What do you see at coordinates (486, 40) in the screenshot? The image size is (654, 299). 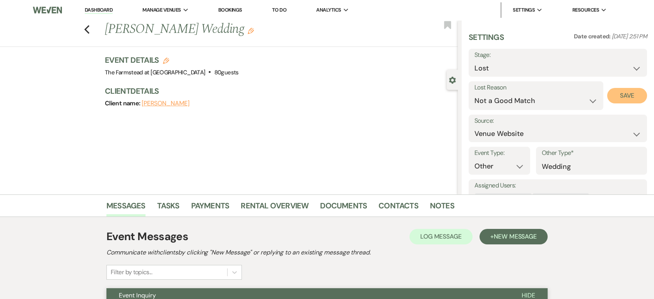 I see `h3: Settings` at bounding box center [486, 40].